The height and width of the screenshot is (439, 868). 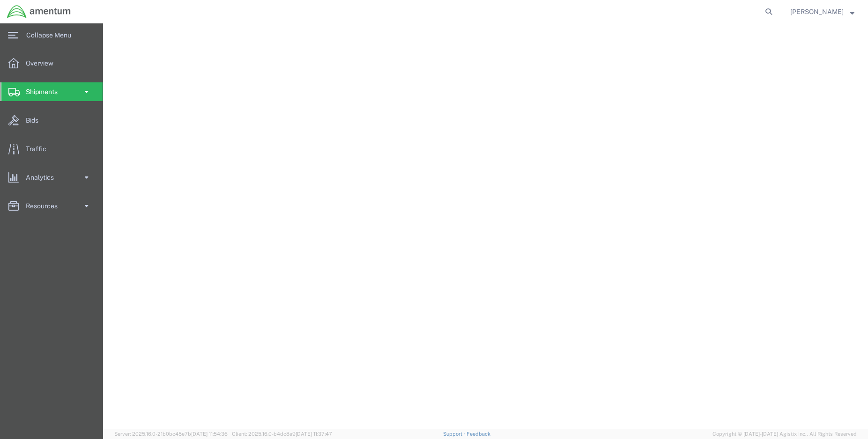 I want to click on span: Client: 2025.16.0-b4dc8a9, so click(x=282, y=433).